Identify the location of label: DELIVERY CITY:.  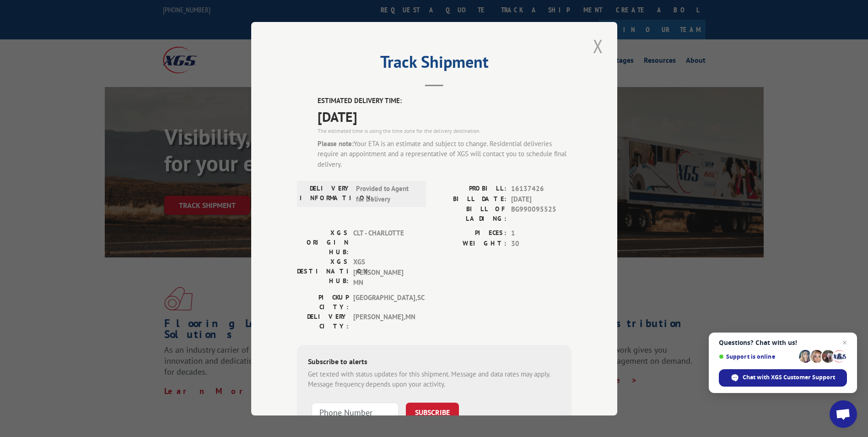
(323, 321).